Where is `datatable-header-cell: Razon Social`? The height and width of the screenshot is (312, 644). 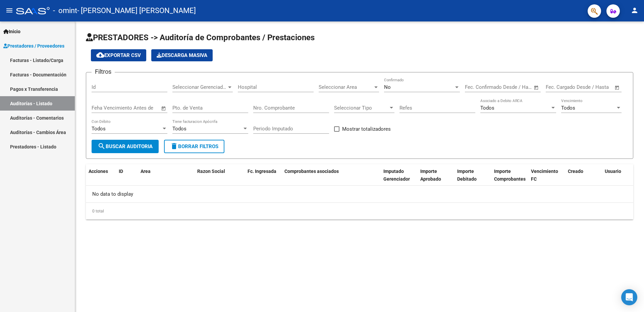 datatable-header-cell: Razon Social is located at coordinates (220, 179).